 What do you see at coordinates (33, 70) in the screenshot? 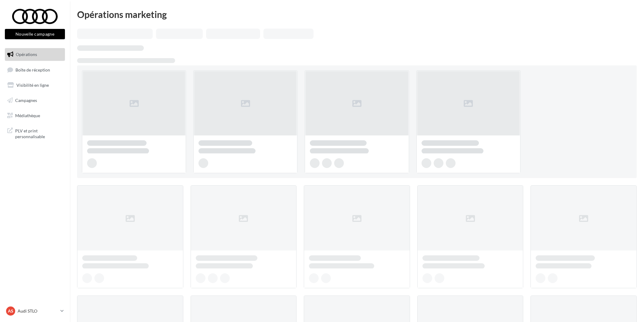
I see `span: Boîte de réception` at bounding box center [33, 70].